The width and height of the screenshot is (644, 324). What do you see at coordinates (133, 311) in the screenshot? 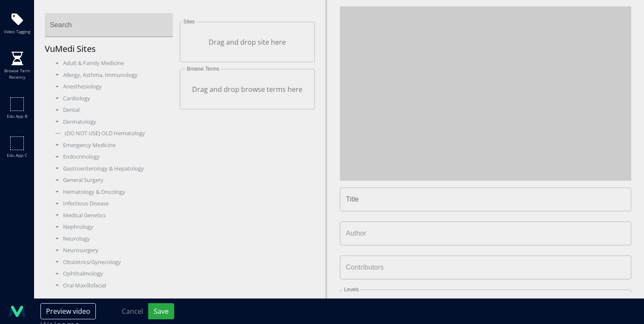
I see `button: Cancel` at bounding box center [133, 311].